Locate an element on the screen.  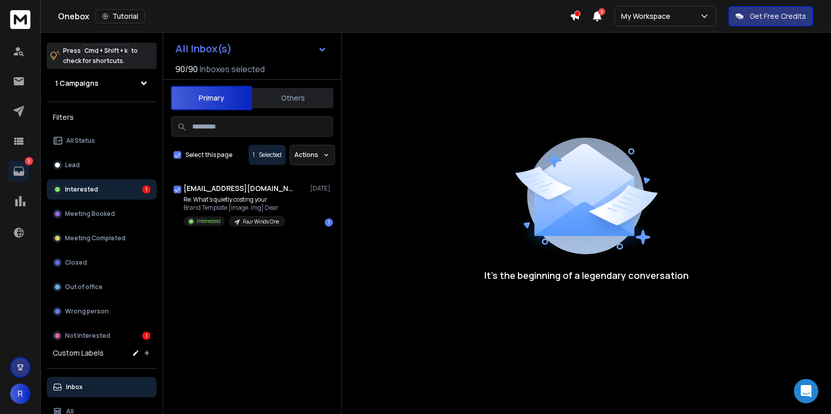
p: Press to check for shortcuts. is located at coordinates (100, 56).